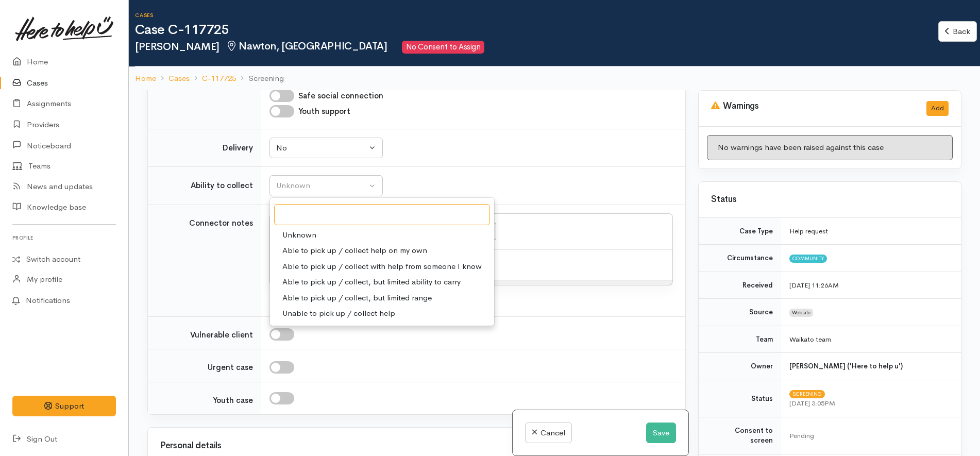 The height and width of the screenshot is (456, 980). What do you see at coordinates (64, 237) in the screenshot?
I see `h6: Profile` at bounding box center [64, 237].